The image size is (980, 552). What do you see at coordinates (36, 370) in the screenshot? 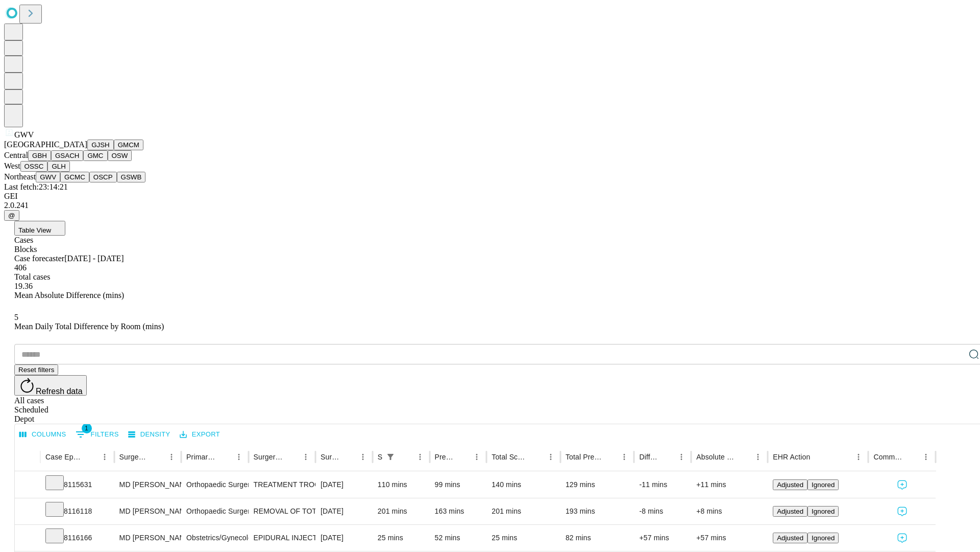
I see `button: Reset filters` at bounding box center [36, 370].